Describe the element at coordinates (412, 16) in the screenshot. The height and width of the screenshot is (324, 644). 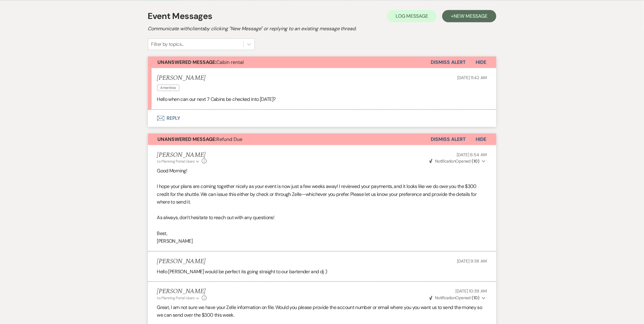
I see `span: Log Message` at that location.